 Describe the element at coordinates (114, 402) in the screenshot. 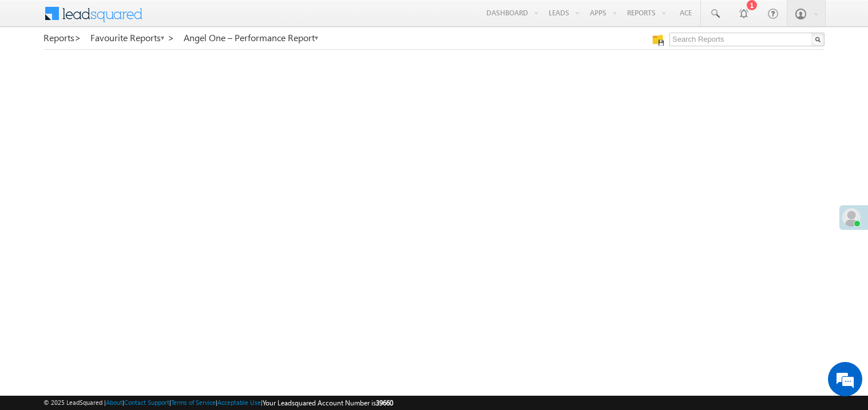

I see `a: About` at that location.